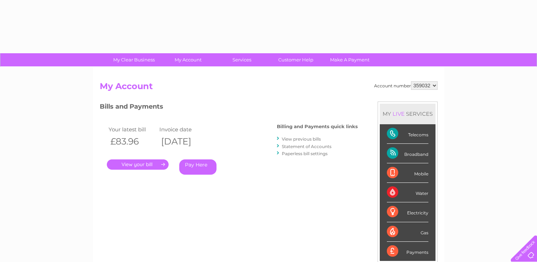  Describe the element at coordinates (407, 192) in the screenshot. I see `div: Water` at that location.